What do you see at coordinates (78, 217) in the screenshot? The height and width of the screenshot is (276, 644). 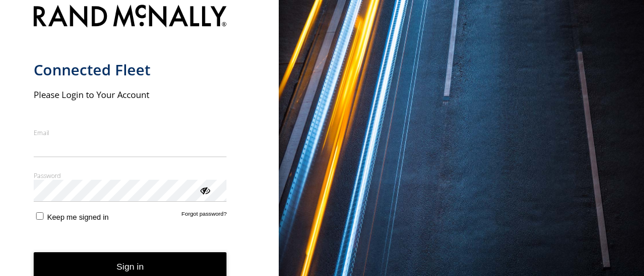 I see `span: Keep me signed in` at bounding box center [78, 217].